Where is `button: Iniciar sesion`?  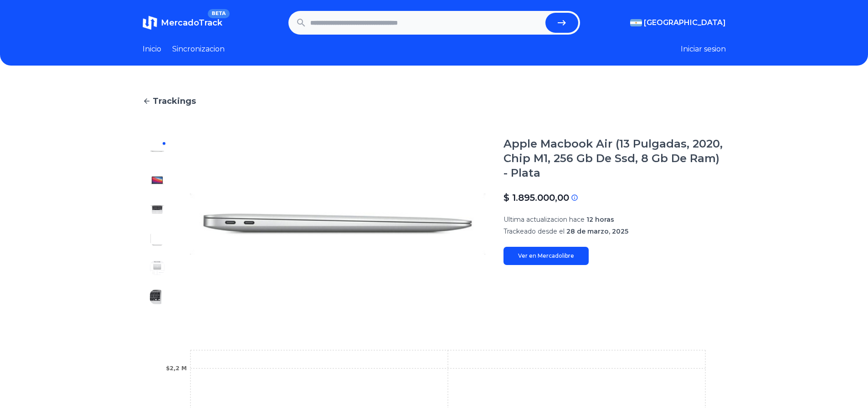
button: Iniciar sesion is located at coordinates (703, 49).